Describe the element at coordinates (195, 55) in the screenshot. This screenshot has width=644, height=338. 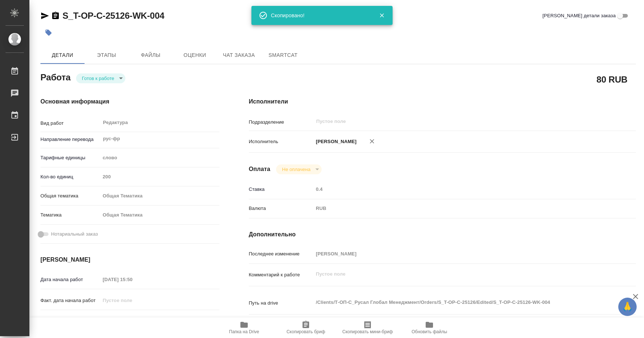
I see `span: Оценки` at that location.